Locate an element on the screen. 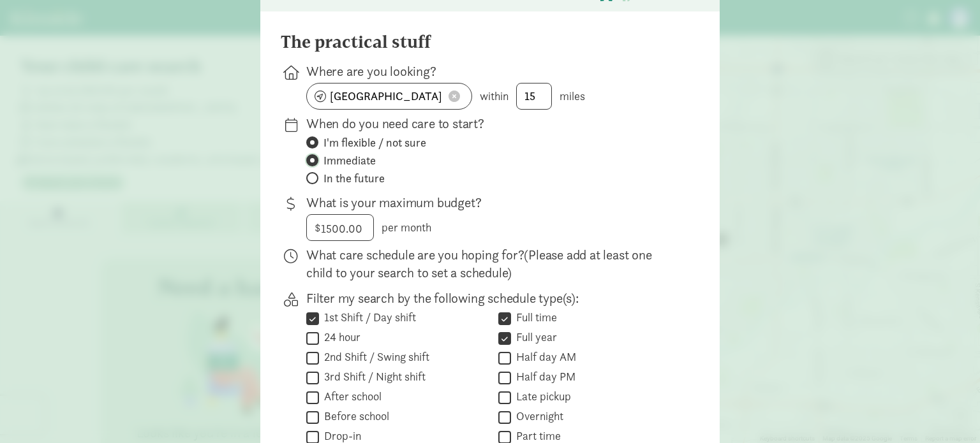  input: enter zipcode or address is located at coordinates (389, 96).